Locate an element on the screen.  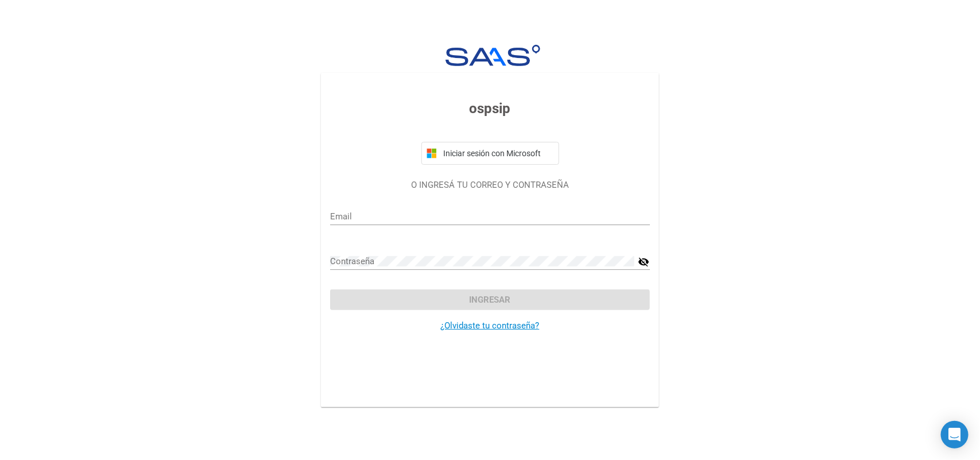
p: O INGRESÁ TU CORREO Y CONTRASEÑA is located at coordinates (490, 185).